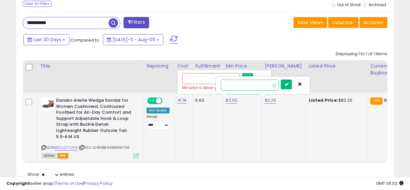 This screenshot has height=190, width=410. I want to click on span: Columns, so click(342, 22).